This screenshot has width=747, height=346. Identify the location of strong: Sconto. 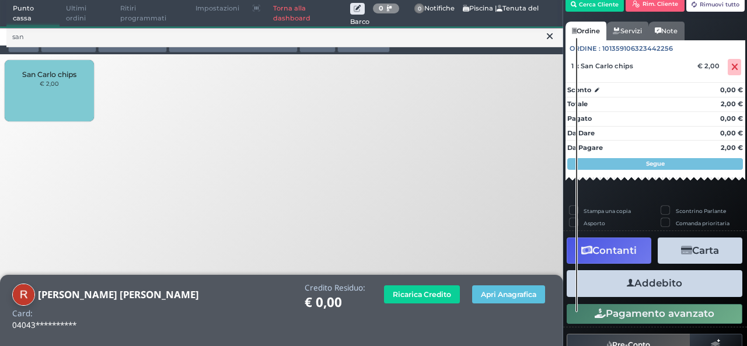
(579, 90).